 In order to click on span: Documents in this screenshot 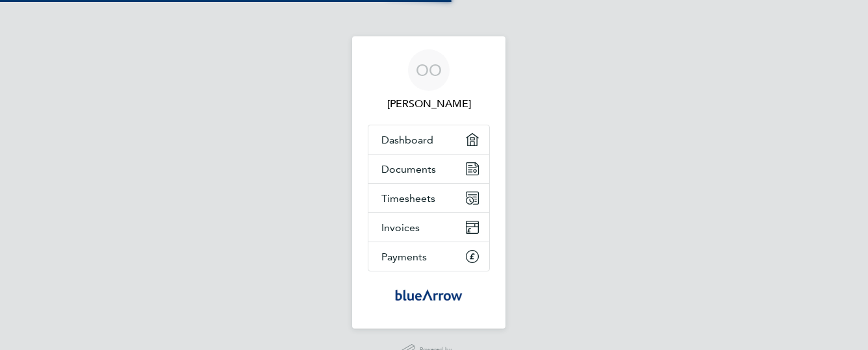, I will do `click(409, 169)`.